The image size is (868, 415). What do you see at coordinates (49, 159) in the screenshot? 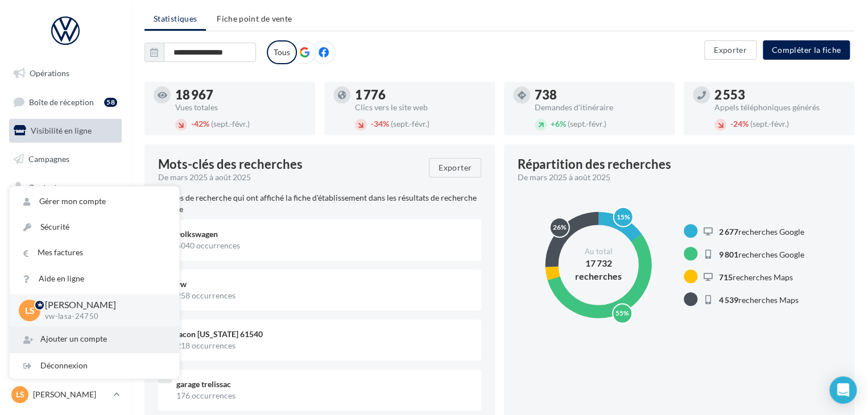
I see `span: Campagnes` at bounding box center [49, 159].